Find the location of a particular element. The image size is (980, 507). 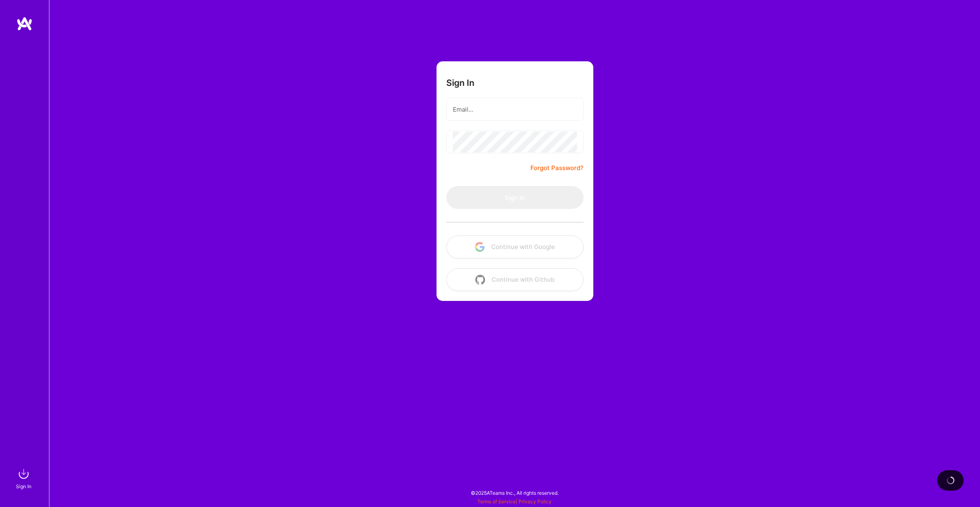

button: Sign In is located at coordinates (515, 198).